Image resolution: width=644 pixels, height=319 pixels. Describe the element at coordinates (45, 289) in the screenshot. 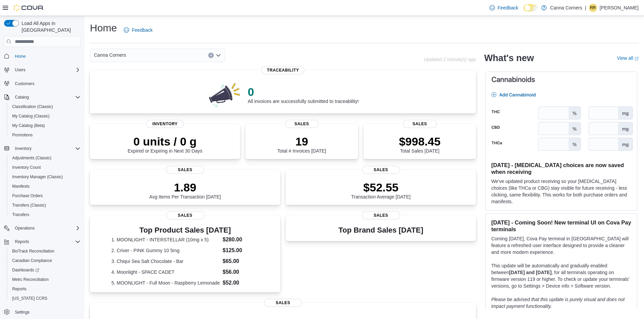

I see `span: Reports` at that location.